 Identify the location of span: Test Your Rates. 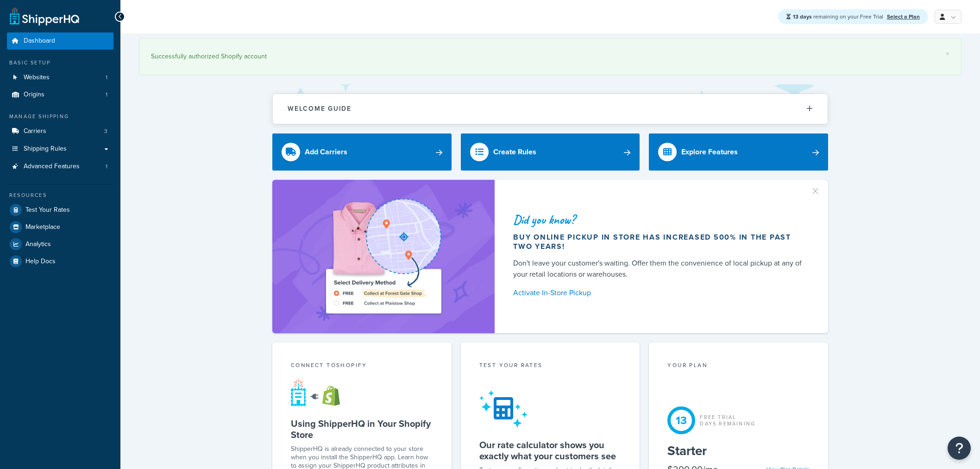
(47, 210).